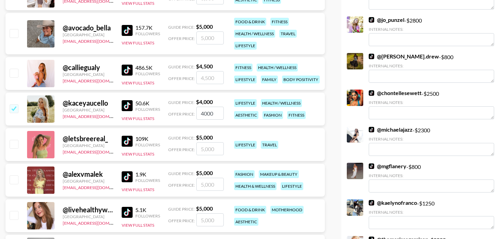 The width and height of the screenshot is (501, 239). Describe the element at coordinates (148, 175) in the screenshot. I see `div: 1.9K` at that location.